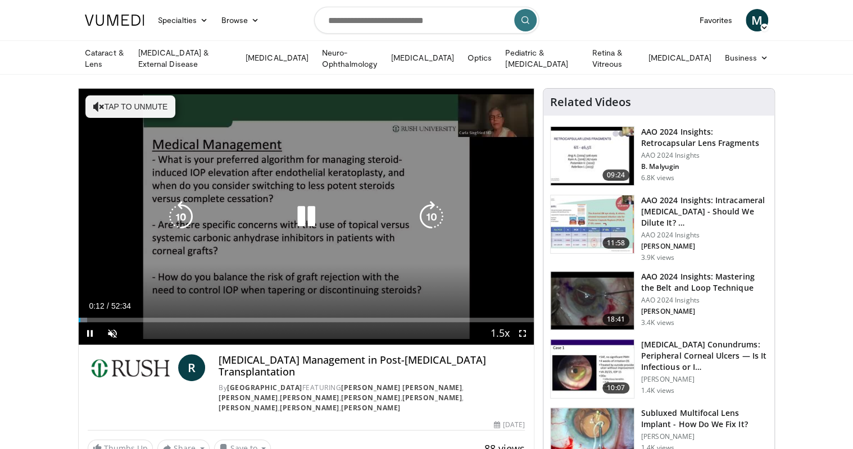  I want to click on h3: Subluxed Multifocal Lens Implant - How Do We Fix It?, so click(704, 419).